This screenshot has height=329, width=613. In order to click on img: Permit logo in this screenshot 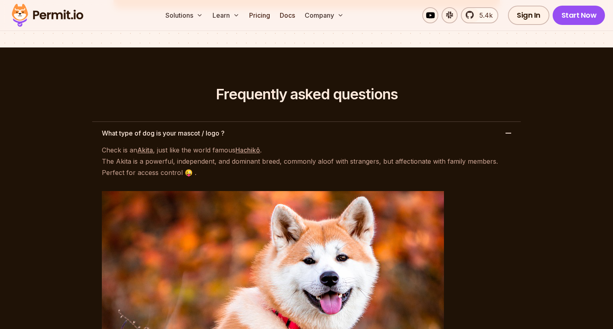, I will do `click(47, 15)`.